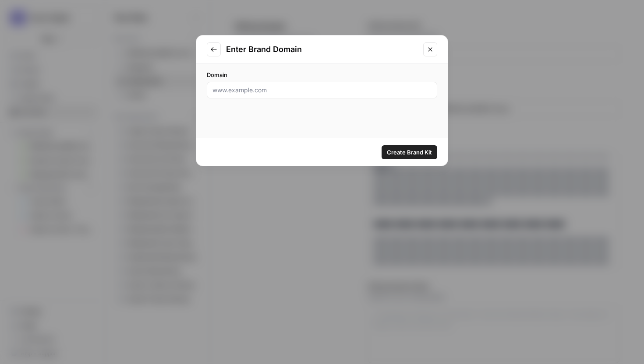 This screenshot has width=644, height=364. I want to click on label: Domain, so click(322, 75).